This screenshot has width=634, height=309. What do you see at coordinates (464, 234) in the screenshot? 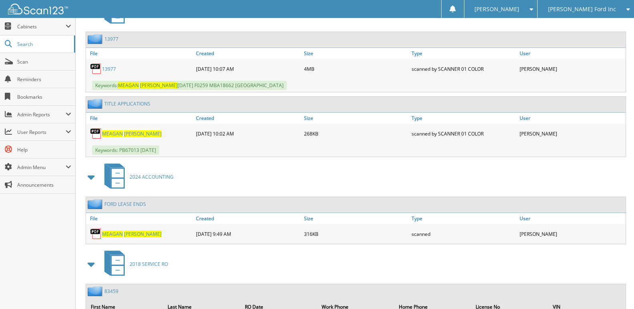
I see `div: scanned` at bounding box center [464, 234].